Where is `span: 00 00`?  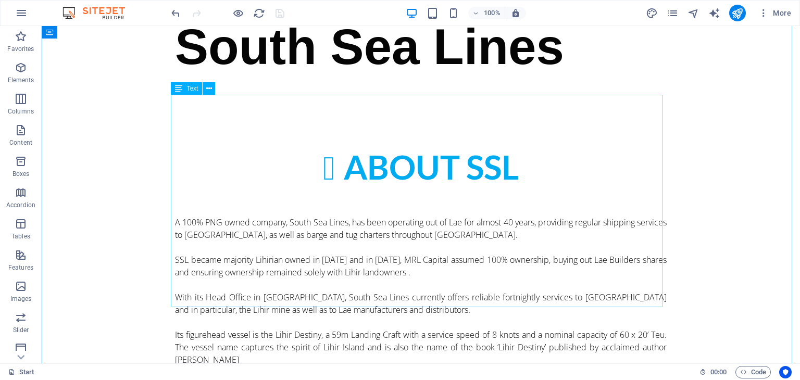 span: 00 00 is located at coordinates (718, 372).